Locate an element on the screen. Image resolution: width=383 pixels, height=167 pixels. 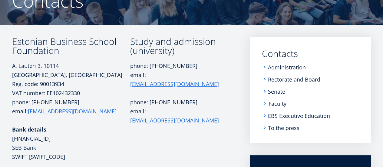
font: VAT number: EE102432330 is located at coordinates (46, 93).